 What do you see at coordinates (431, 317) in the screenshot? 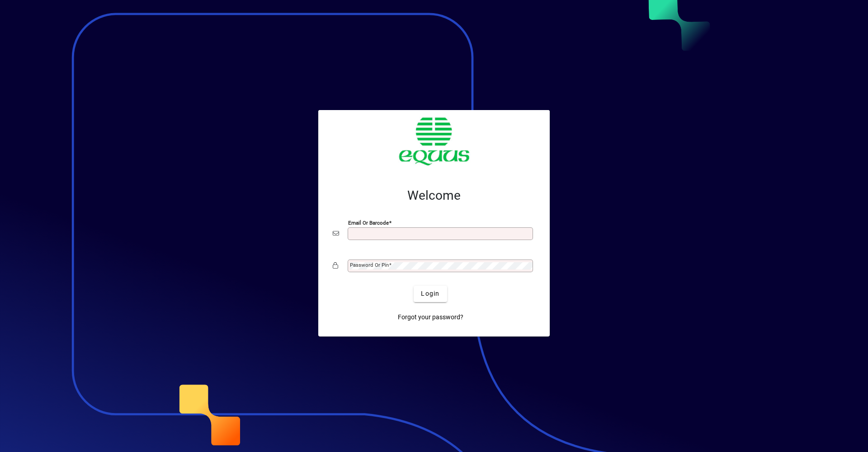
I see `a: Forgot your password?` at bounding box center [431, 317].